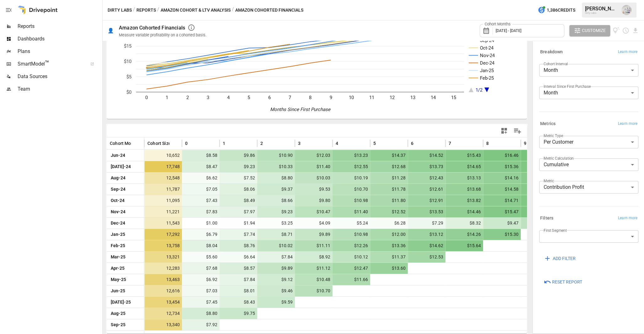 Image resolution: width=644 pixels, height=334 pixels. What do you see at coordinates (626, 10) in the screenshot?
I see `div: Emmanuelle Johnson` at bounding box center [626, 10].